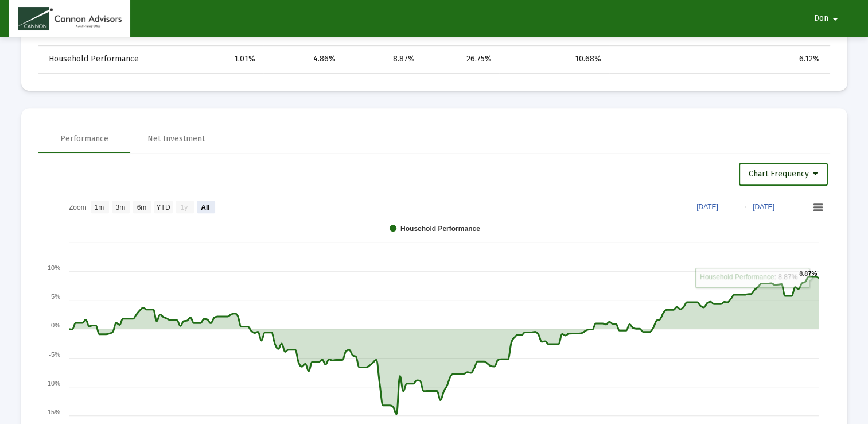  What do you see at coordinates (303, 59) in the screenshot?
I see `div: 4.86%` at bounding box center [303, 59].